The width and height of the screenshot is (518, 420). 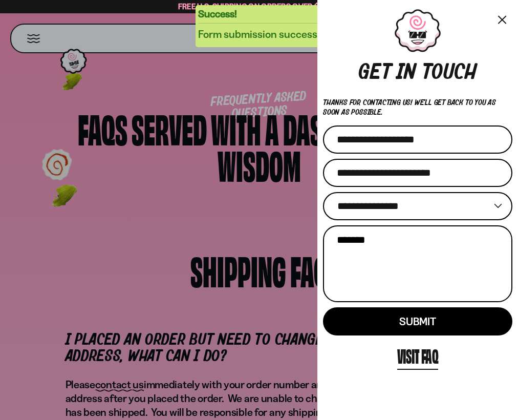 I want to click on a: Visit FAQ, so click(x=418, y=355).